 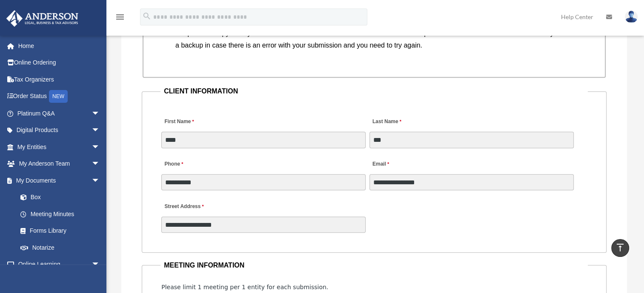 What do you see at coordinates (377, 40) in the screenshot?
I see `li: Keep a local copy what you write in the text fields of the form. This could be as simple as a Wor...` at bounding box center [377, 40].